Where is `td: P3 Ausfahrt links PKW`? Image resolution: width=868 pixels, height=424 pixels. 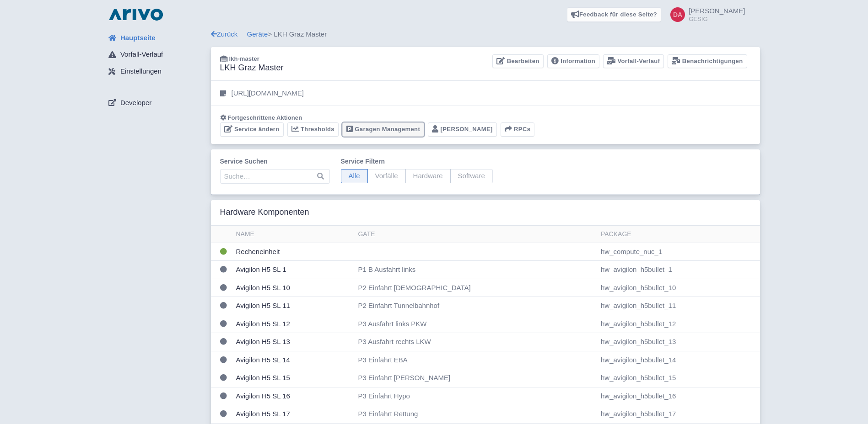
td: P3 Ausfahrt links PKW is located at coordinates (475, 324).